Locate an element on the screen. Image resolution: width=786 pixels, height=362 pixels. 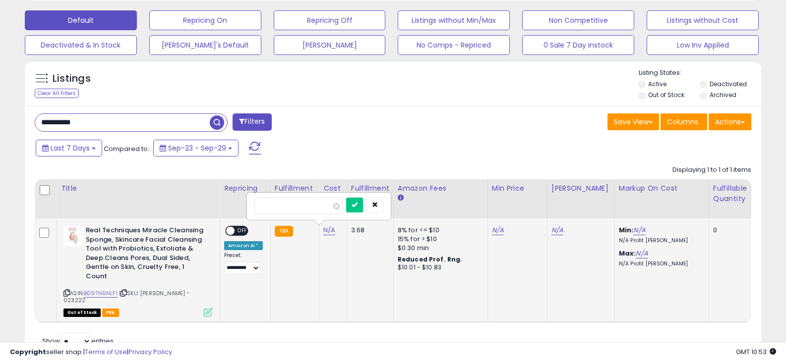
div: Min Price is located at coordinates (517, 188).